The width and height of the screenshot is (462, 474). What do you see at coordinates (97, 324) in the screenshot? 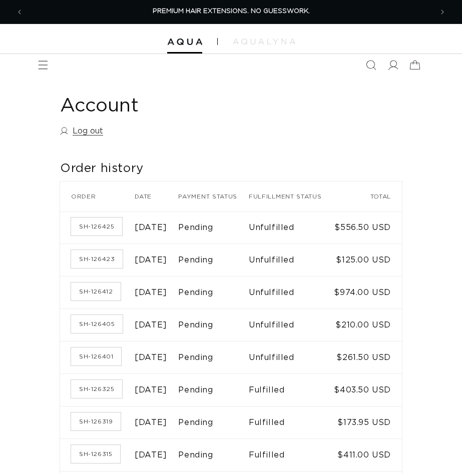
I see `a: Order number SH-126405` at bounding box center [97, 324].